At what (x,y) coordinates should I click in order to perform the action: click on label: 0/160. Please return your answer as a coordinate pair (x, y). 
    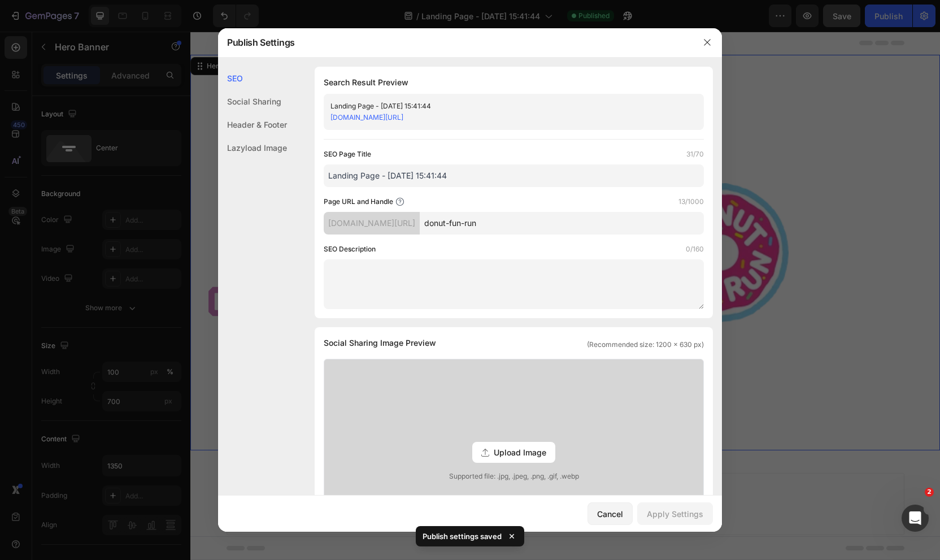
    Looking at the image, I should click on (695, 249).